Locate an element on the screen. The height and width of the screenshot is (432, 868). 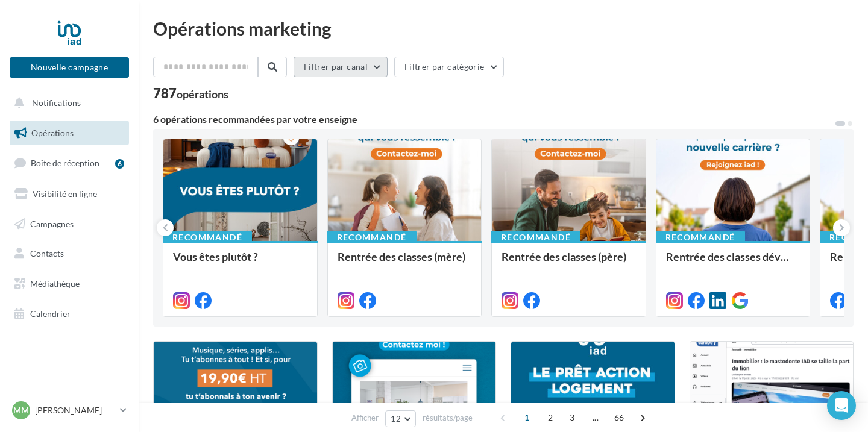
div: Rentrée des classes (mère) is located at coordinates (405, 262).